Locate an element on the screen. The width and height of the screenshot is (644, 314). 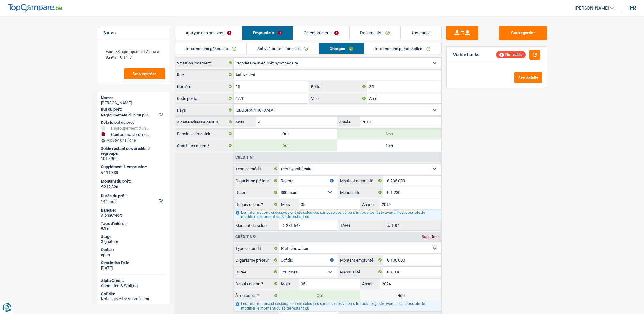
div: Crédit nº2 is located at coordinates (246, 237).